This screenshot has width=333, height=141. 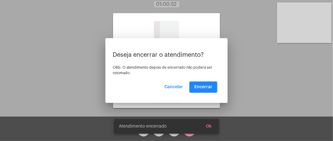 What do you see at coordinates (167, 43) in the screenshot?
I see `img: 21e865a3-0c32-a0ee-b1ff-d681ccd3ac4b.png` at bounding box center [167, 43].